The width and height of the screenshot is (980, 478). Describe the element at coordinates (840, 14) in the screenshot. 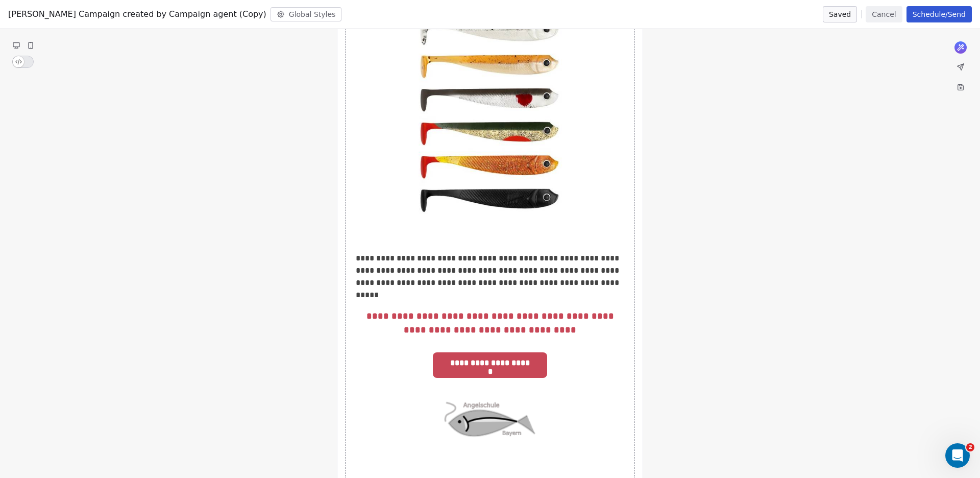

I see `button: Saved` at that location.